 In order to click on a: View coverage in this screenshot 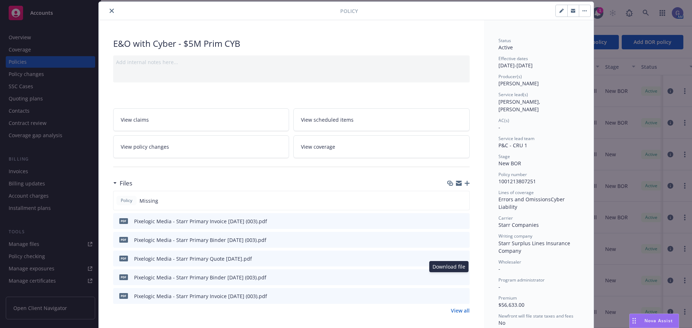, I will do `click(381, 147)`.